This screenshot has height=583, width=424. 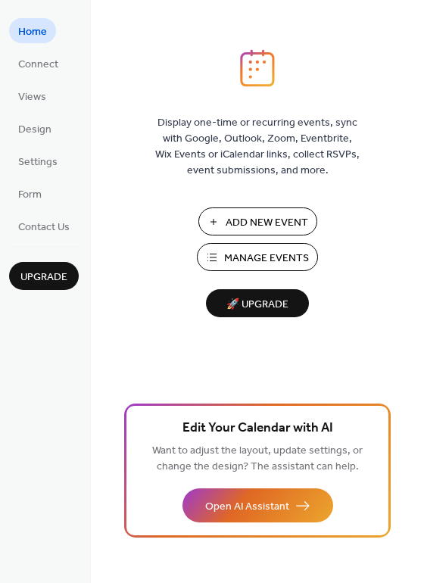 What do you see at coordinates (44, 276) in the screenshot?
I see `button: Upgrade` at bounding box center [44, 276].